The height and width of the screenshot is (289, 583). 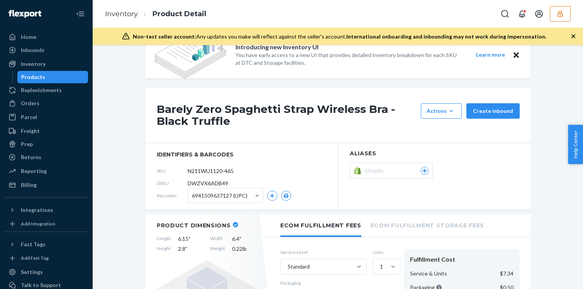 I want to click on div: Integrations, so click(x=37, y=210).